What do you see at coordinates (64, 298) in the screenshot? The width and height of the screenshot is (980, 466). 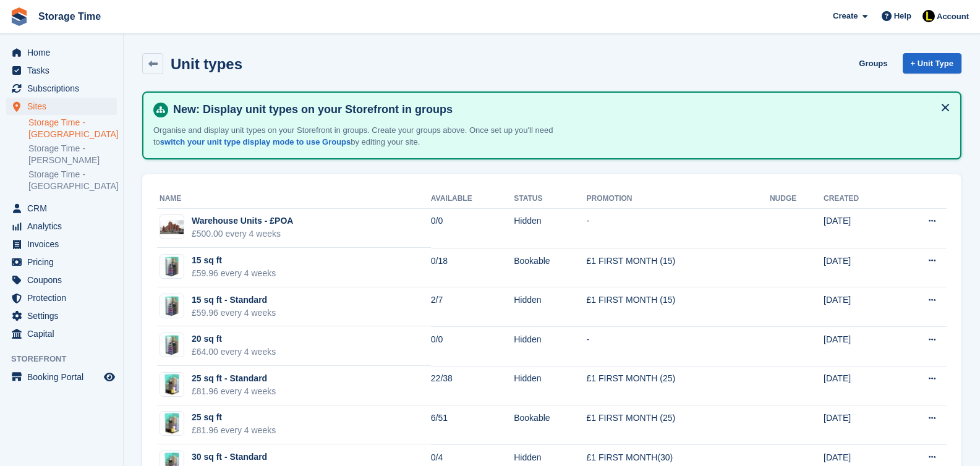 I see `span: Protection` at bounding box center [64, 298].